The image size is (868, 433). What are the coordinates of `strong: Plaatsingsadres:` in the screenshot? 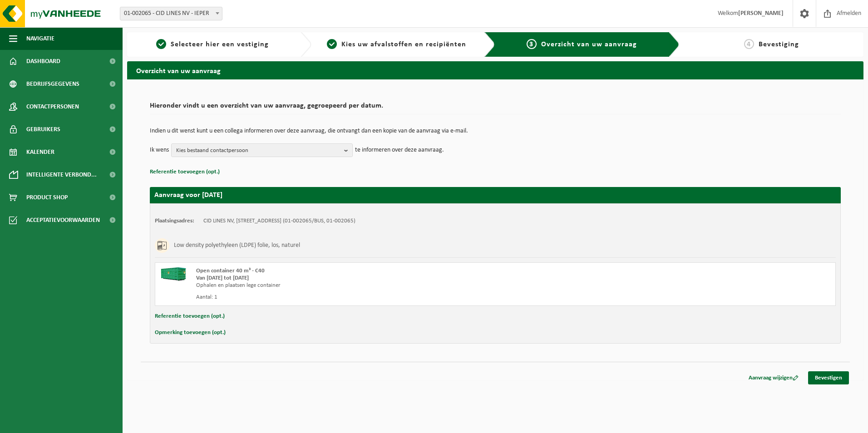 It's located at (175, 221).